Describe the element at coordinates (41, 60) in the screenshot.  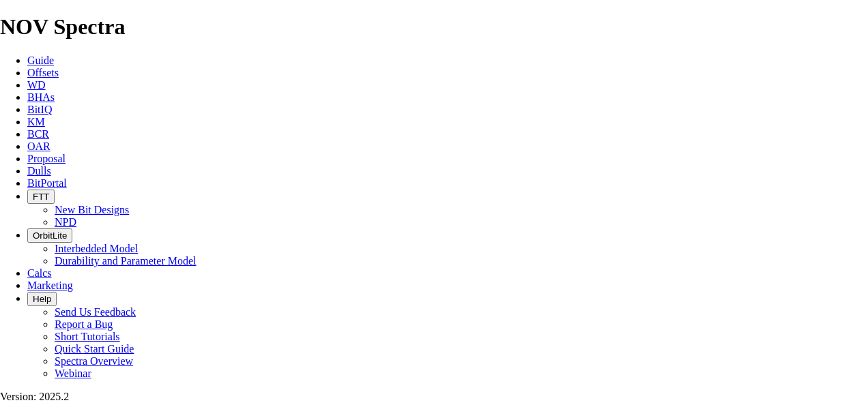
I see `a: Guide` at that location.